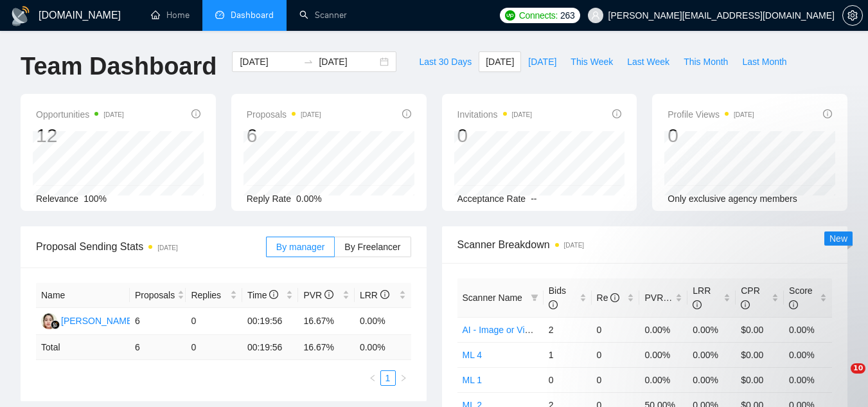  I want to click on span: Profile Views, so click(711, 114).